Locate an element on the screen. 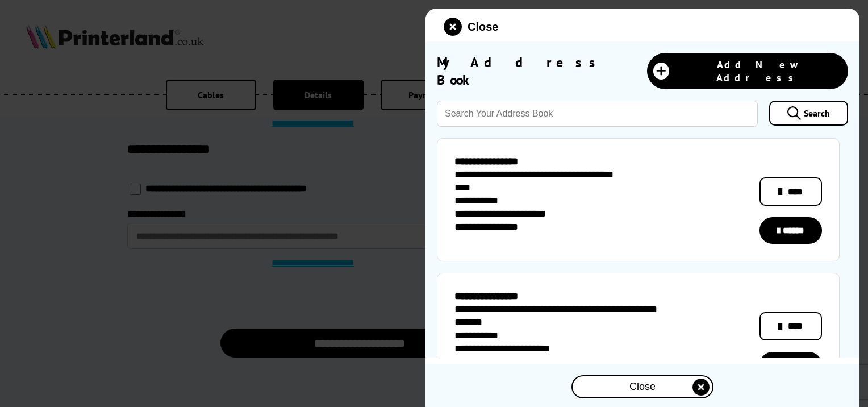  span: My Address Book is located at coordinates (542, 71).